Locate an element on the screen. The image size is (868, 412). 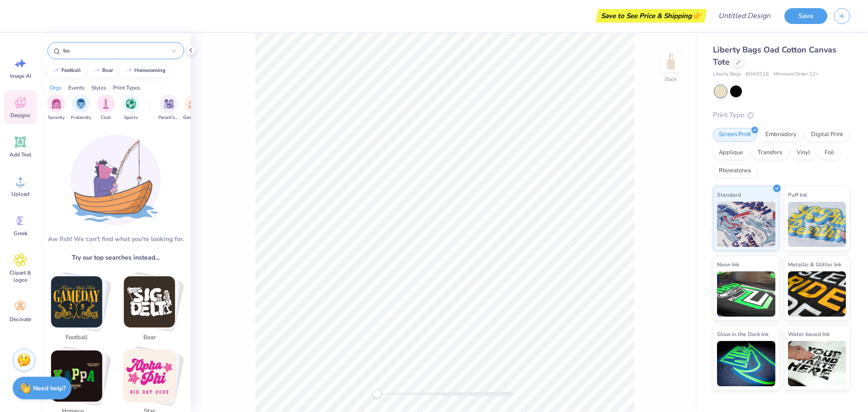
div: Applique is located at coordinates (731, 153).